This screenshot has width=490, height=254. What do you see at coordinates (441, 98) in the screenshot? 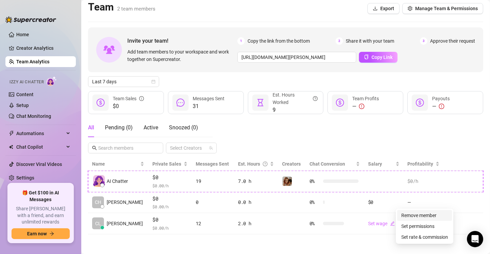
I see `span: Payouts` at bounding box center [441, 98].